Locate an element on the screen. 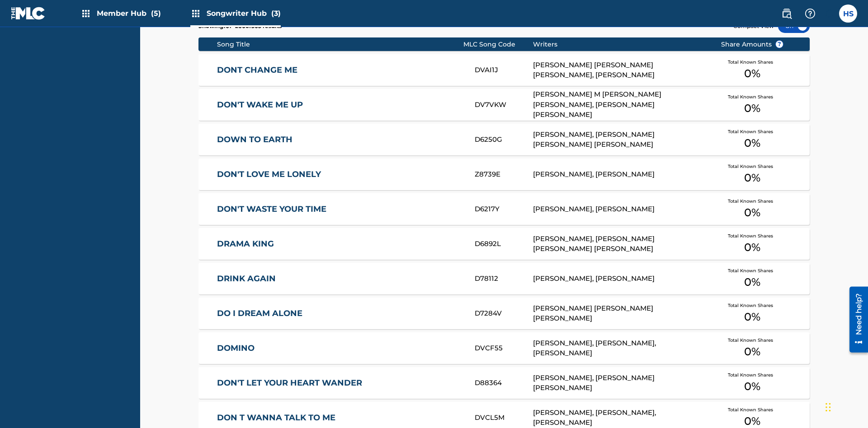 Image resolution: width=868 pixels, height=428 pixels. span: (3) is located at coordinates (276, 13).